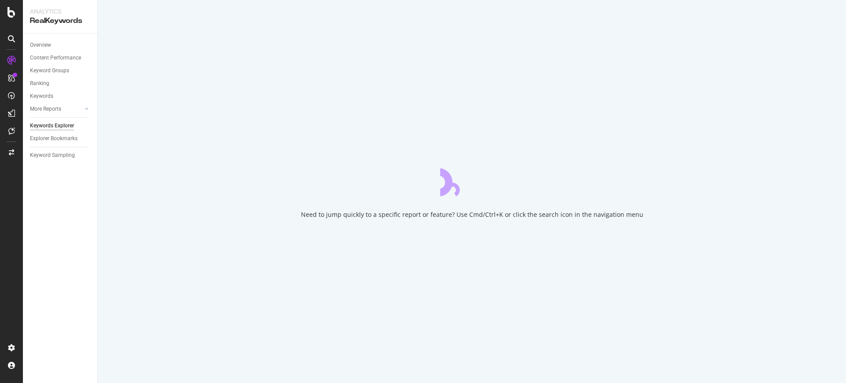 Image resolution: width=846 pixels, height=383 pixels. What do you see at coordinates (60, 58) in the screenshot?
I see `a: Content Performance` at bounding box center [60, 58].